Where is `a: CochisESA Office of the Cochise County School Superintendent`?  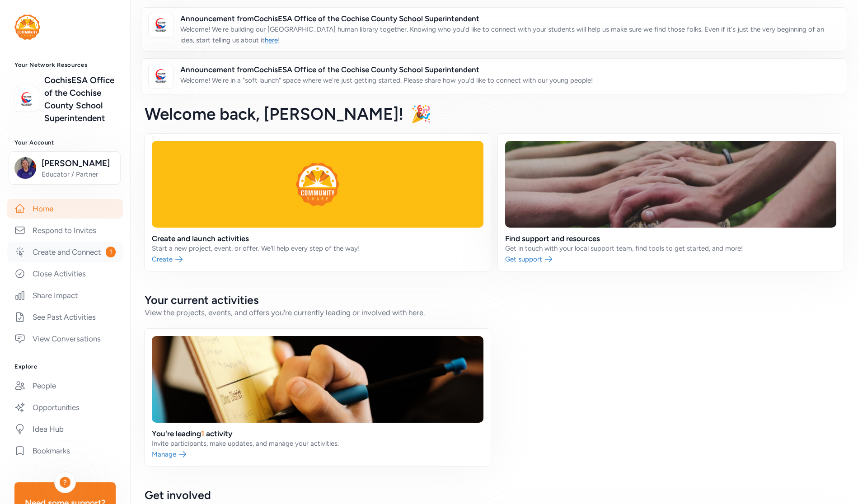
a: CochisESA Office of the Cochise County School Superintendent is located at coordinates (80, 99).